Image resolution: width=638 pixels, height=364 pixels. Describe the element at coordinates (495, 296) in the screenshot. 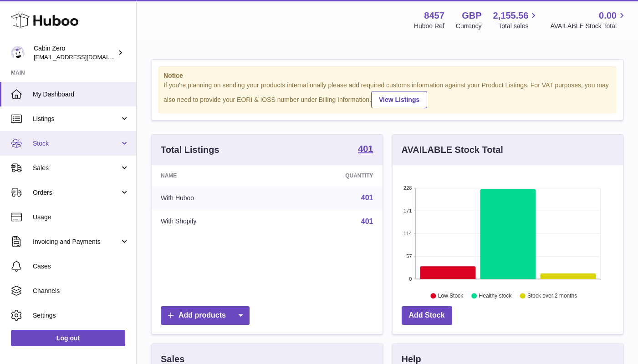

I see `text: Healthy stock` at that location.